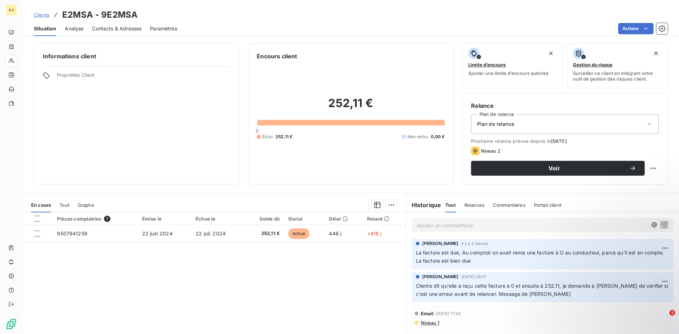 Image resolution: width=679 pixels, height=334 pixels. What do you see at coordinates (384, 219) in the screenshot?
I see `div: Retard` at bounding box center [384, 219].